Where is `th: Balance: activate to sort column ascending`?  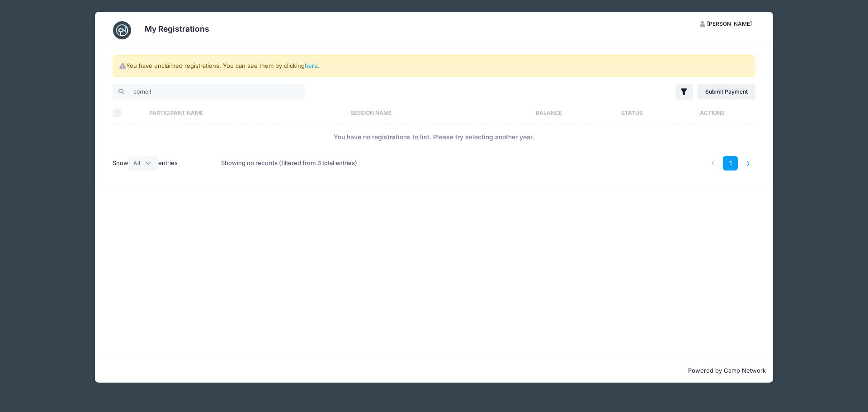
th: Balance: activate to sort column ascending is located at coordinates (549, 112).